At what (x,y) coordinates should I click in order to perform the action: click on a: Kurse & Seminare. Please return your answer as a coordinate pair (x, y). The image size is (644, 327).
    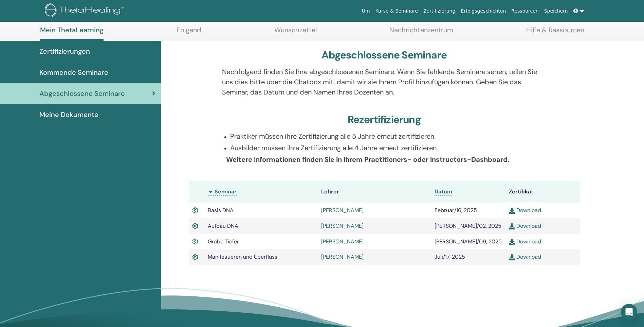
    Looking at the image, I should click on (396, 11).